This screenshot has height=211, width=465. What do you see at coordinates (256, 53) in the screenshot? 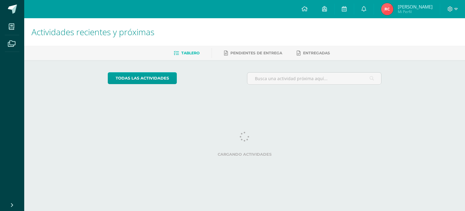
I see `span: Pendientes de entrega` at bounding box center [256, 53].